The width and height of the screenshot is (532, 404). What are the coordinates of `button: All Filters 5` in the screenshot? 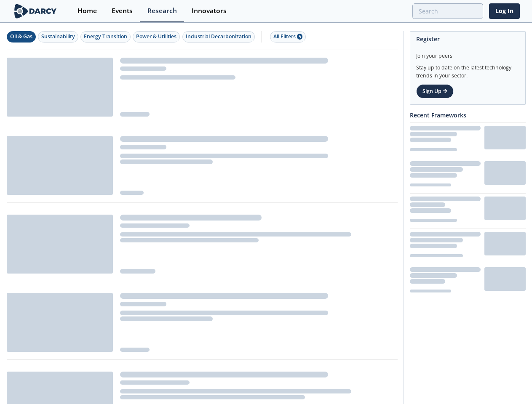 It's located at (288, 37).